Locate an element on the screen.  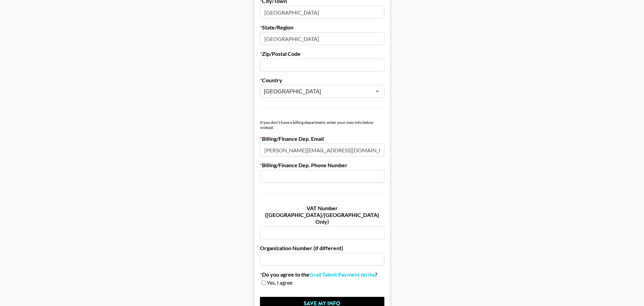
label: Country is located at coordinates (322, 80).